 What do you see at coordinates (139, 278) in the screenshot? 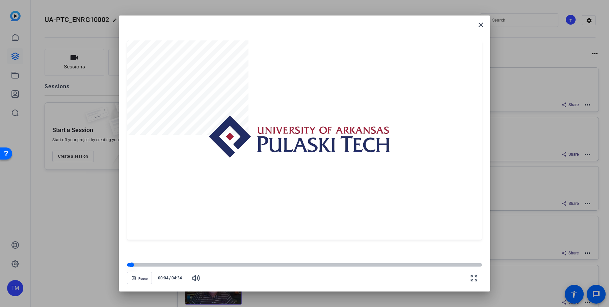
I see `button: Pause` at bounding box center [139, 278].